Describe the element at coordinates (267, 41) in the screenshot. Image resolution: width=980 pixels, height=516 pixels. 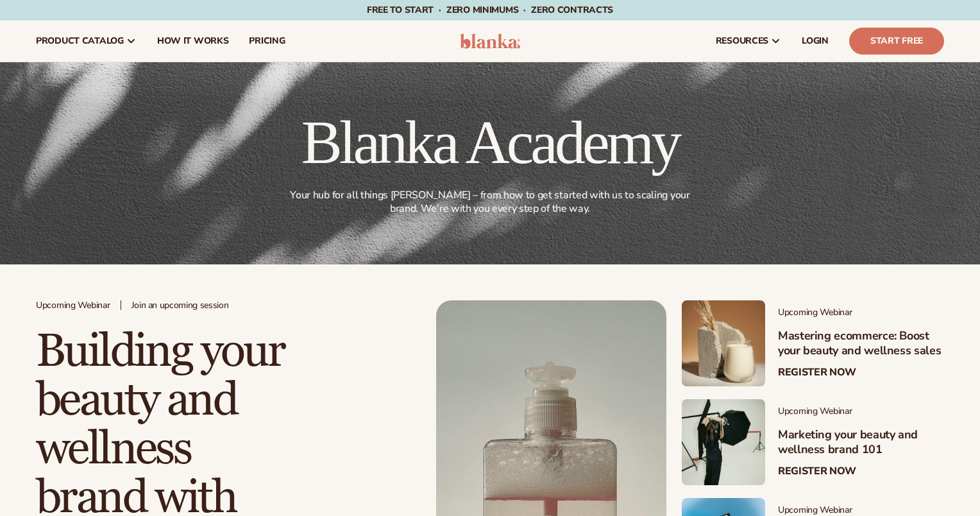
I see `a: pricing` at that location.